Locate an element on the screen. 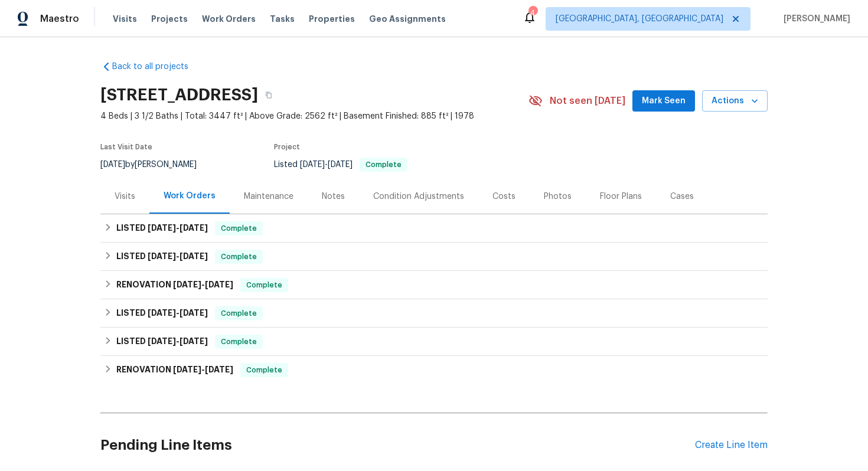 This screenshot has height=471, width=868. span: Actions is located at coordinates (735, 101).